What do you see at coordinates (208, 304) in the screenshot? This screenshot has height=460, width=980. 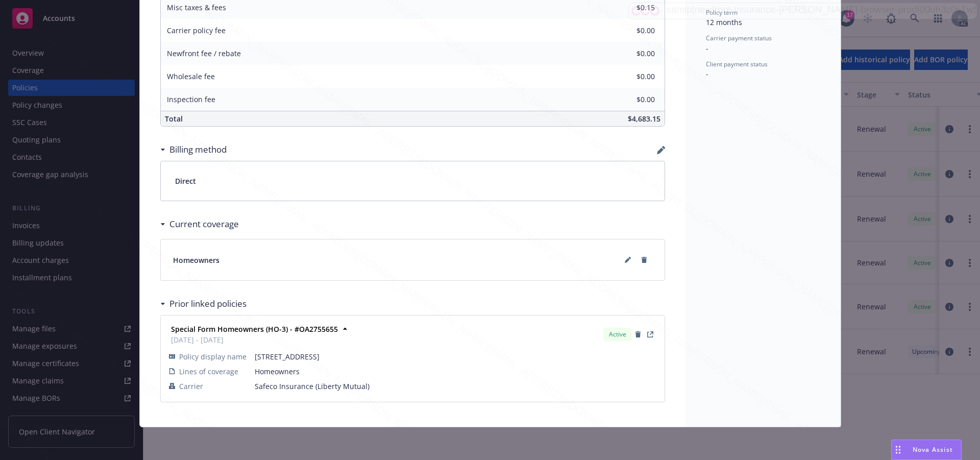 I see `h3: Prior linked policies` at bounding box center [208, 304].